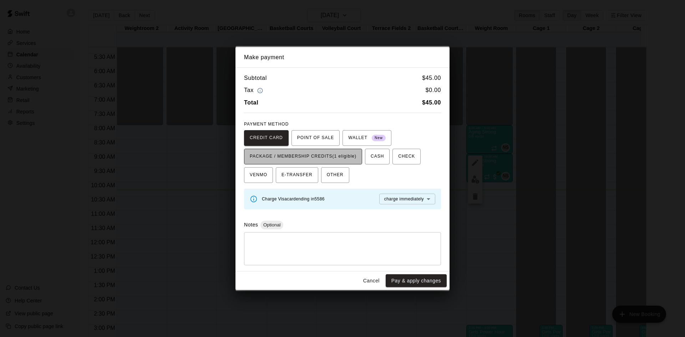 The width and height of the screenshot is (685, 337). What do you see at coordinates (407, 157) in the screenshot?
I see `button: CHECK` at bounding box center [407, 157].